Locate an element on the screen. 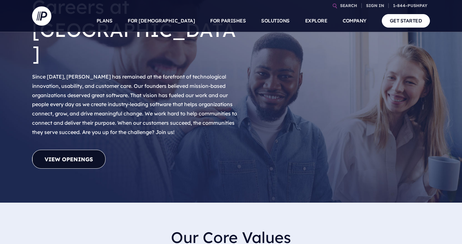  a: FOR PARISHES is located at coordinates (228, 21).